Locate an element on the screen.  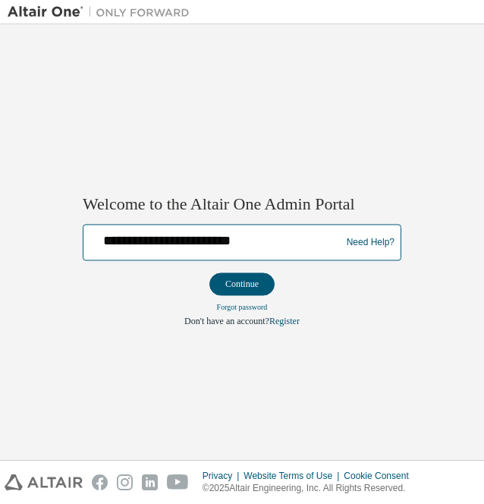
img: Altair One is located at coordinates (102, 12).